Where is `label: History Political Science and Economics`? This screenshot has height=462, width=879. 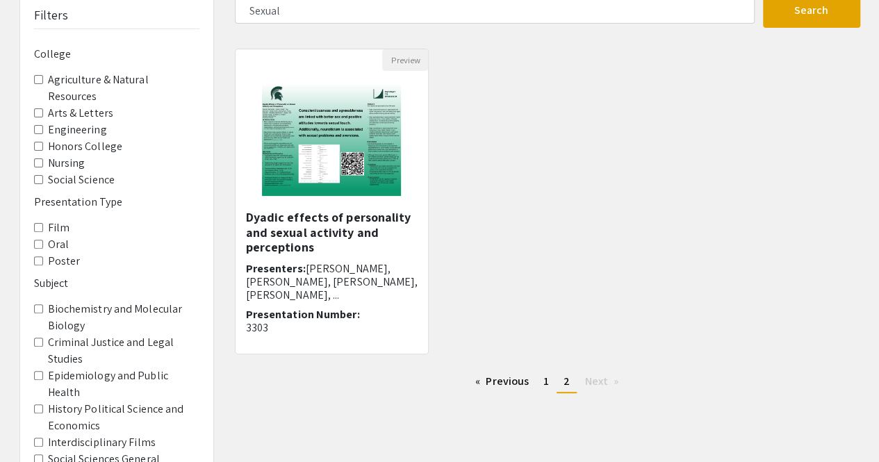
label: History Political Science and Economics is located at coordinates (124, 417).